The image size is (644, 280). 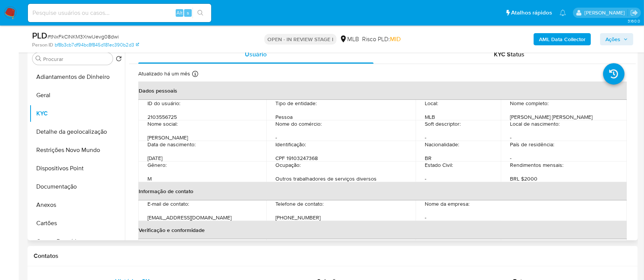 I want to click on p: PEP confirmado :, so click(x=414, y=240).